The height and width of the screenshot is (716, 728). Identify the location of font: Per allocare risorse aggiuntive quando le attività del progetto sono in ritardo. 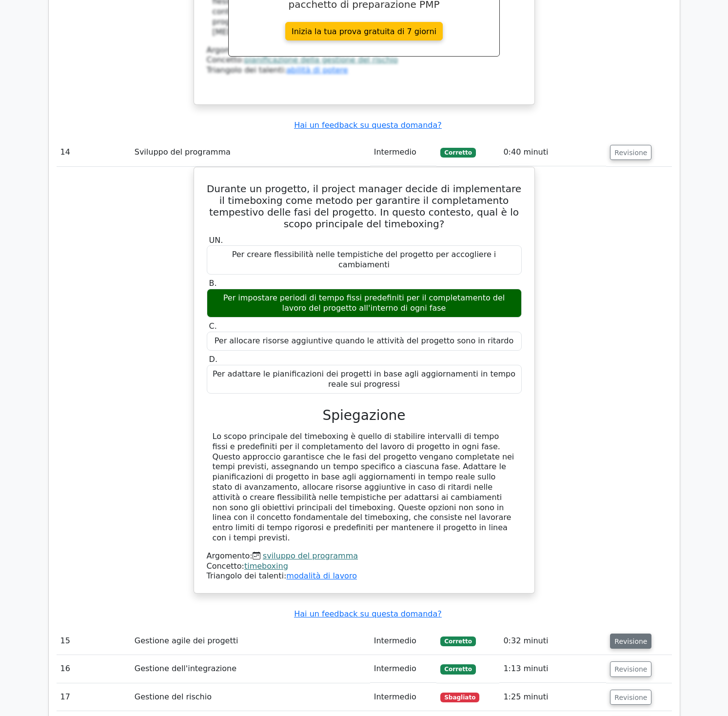
(364, 340).